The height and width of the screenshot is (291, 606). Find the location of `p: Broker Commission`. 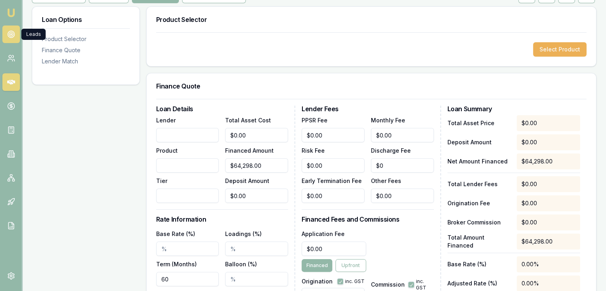

p: Broker Commission is located at coordinates (479, 223).